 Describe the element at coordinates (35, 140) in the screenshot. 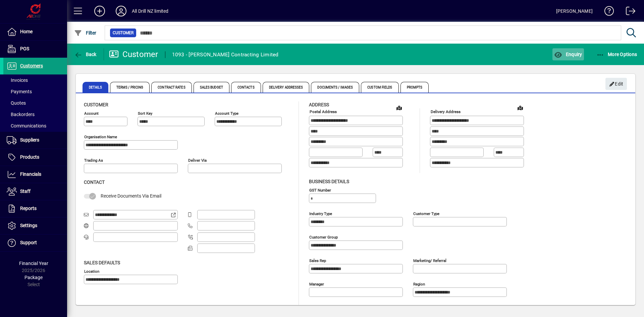

I see `a: Suppliers` at that location.